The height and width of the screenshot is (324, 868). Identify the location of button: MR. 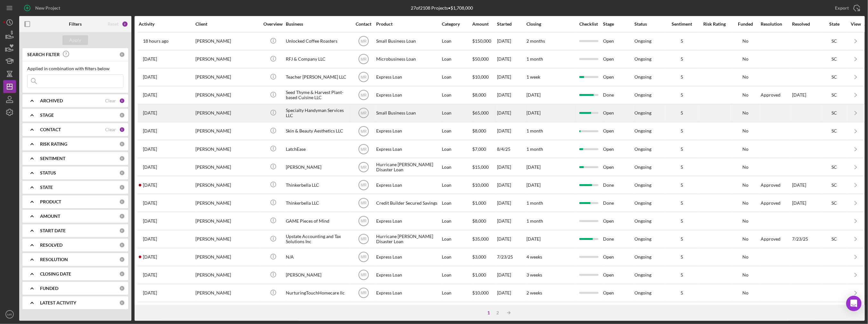
(10, 314).